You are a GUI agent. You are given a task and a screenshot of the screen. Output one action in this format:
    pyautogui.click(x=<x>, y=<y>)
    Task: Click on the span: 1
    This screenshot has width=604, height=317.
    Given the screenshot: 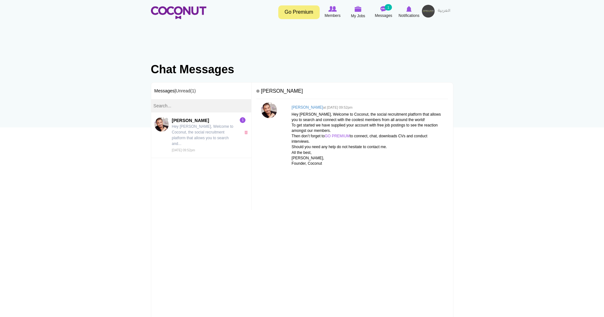 What is the action you would take?
    pyautogui.click(x=243, y=120)
    